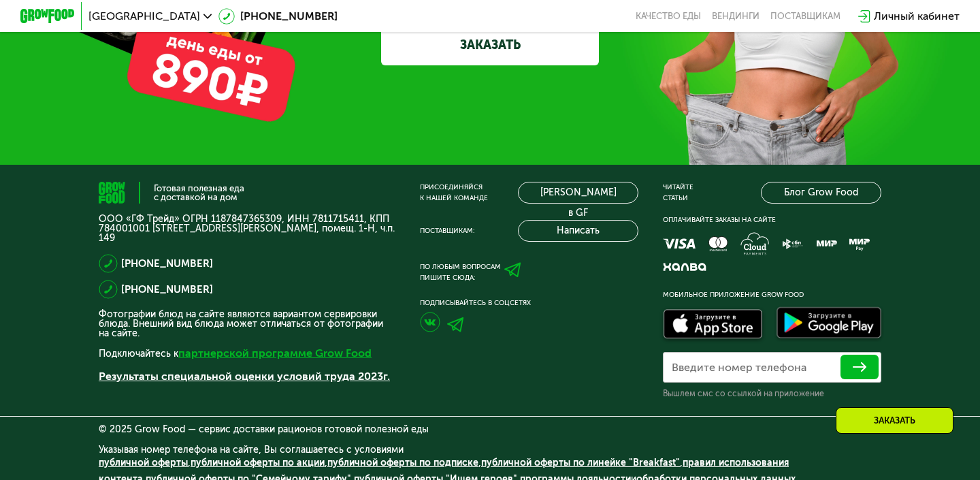 The image size is (980, 480). What do you see at coordinates (454, 193) in the screenshot?
I see `div: Присоединяйся к нашей команде` at bounding box center [454, 193].